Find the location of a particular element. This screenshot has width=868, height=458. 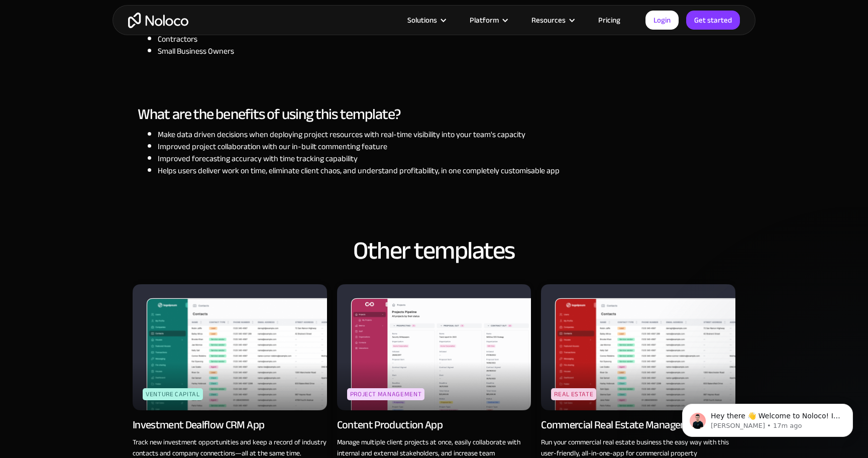

div: Project Management is located at coordinates (386, 394).